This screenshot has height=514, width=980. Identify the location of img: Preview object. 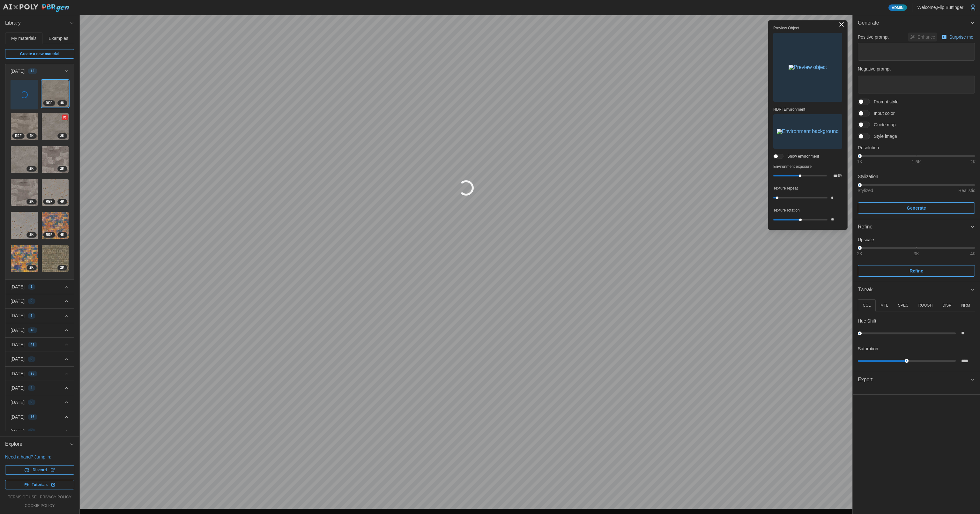
(808, 67).